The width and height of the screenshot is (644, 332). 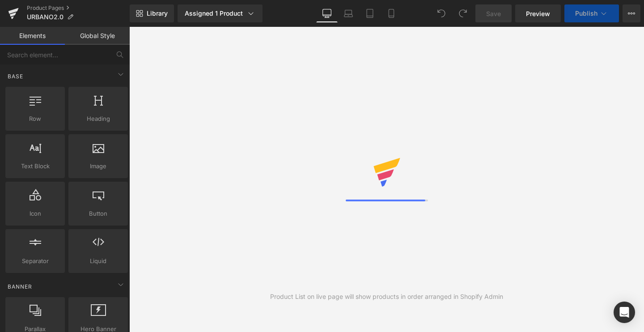 What do you see at coordinates (98, 213) in the screenshot?
I see `span: Button` at bounding box center [98, 213].